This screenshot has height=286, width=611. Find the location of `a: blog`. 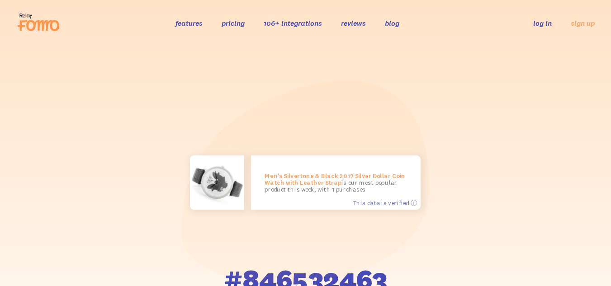

a: blog is located at coordinates (392, 23).